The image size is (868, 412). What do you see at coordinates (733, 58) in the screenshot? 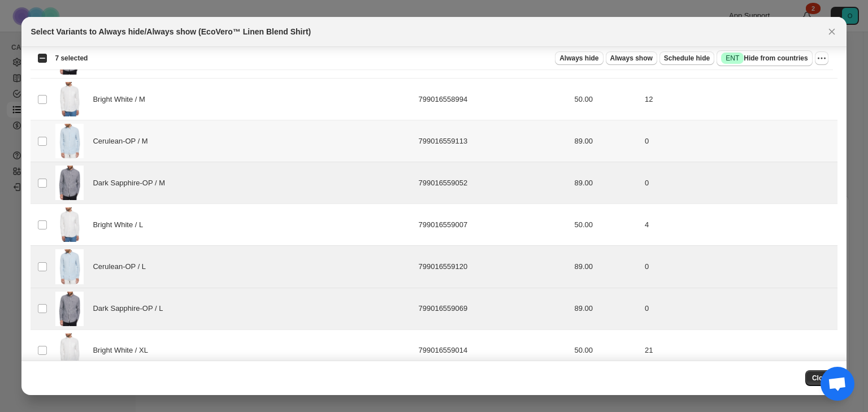
I see `span: ENT` at bounding box center [733, 58].